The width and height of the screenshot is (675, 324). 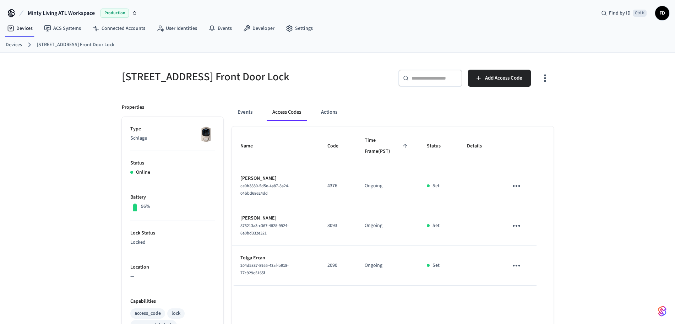 What do you see at coordinates (172, 242) in the screenshot?
I see `p: Locked` at bounding box center [172, 242].